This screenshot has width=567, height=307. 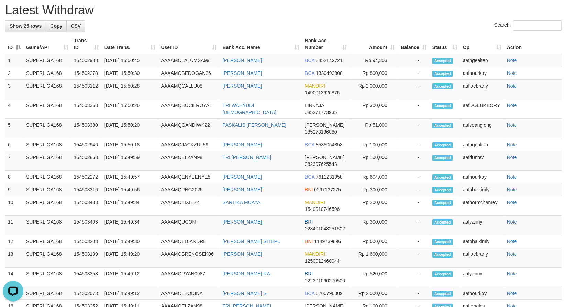 What do you see at coordinates (309, 222) in the screenshot?
I see `span: BRI` at bounding box center [309, 222].